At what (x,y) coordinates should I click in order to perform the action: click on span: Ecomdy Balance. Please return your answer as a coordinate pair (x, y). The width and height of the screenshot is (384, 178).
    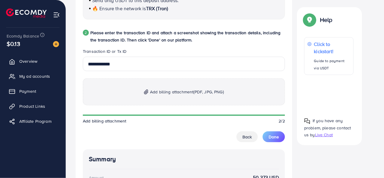
    Looking at the image, I should click on (23, 36).